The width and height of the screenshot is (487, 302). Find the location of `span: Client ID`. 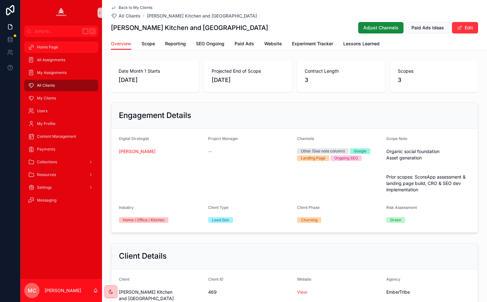

span: Client ID is located at coordinates (216, 279).